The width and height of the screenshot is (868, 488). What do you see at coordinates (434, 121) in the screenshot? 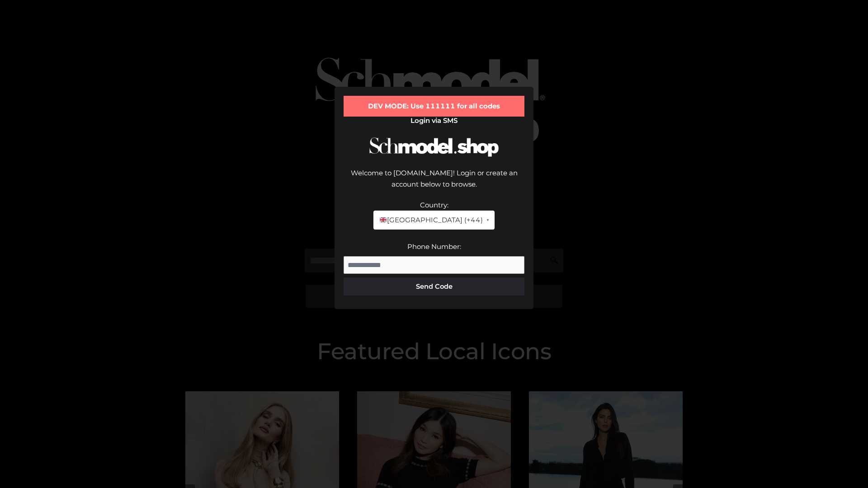
I see `h2: Login via SMS` at bounding box center [434, 121].